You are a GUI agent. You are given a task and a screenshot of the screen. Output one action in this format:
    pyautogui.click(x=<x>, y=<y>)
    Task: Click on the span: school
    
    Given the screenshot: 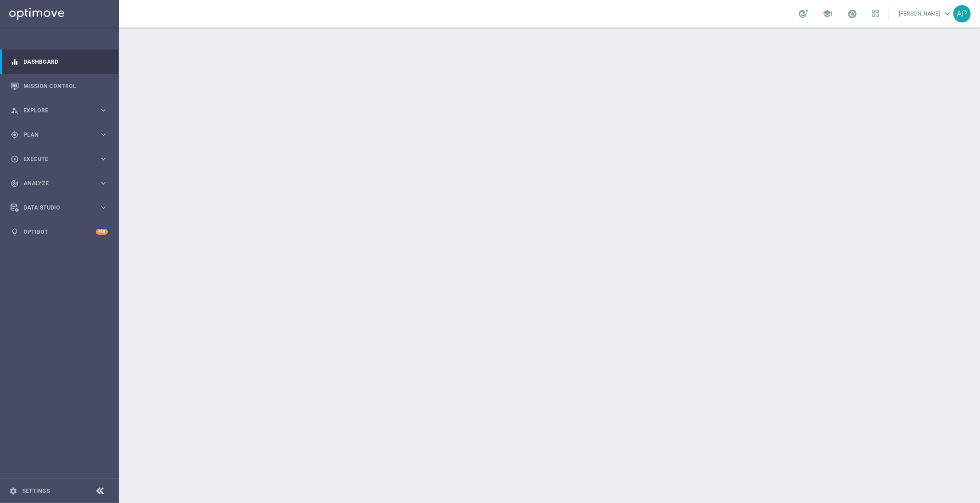 What is the action you would take?
    pyautogui.click(x=827, y=13)
    